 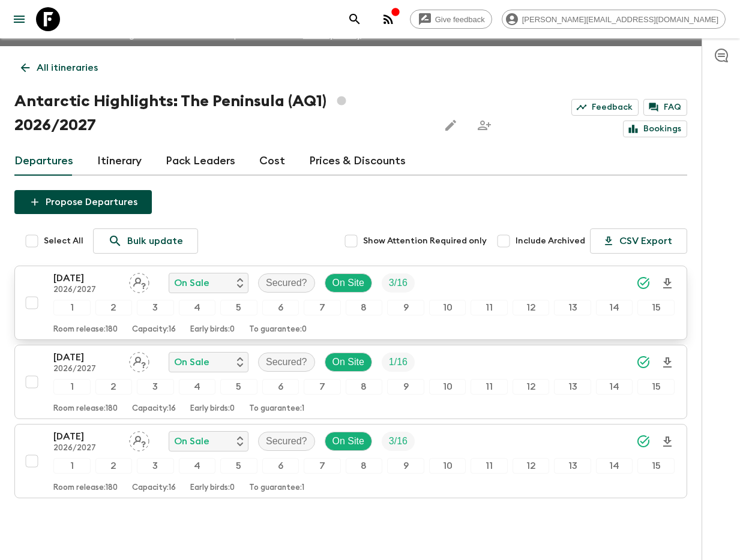 What do you see at coordinates (154, 409) in the screenshot?
I see `p: Capacity: 16` at bounding box center [154, 409].